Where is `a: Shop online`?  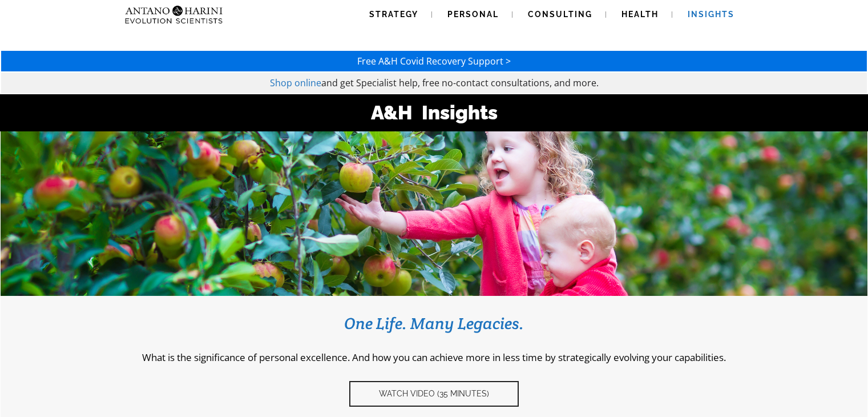 a: Shop online is located at coordinates (295, 83).